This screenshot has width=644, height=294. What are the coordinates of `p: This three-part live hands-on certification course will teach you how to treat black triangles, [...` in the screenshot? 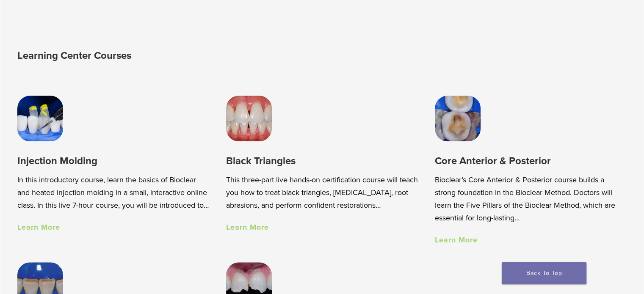 It's located at (322, 192).